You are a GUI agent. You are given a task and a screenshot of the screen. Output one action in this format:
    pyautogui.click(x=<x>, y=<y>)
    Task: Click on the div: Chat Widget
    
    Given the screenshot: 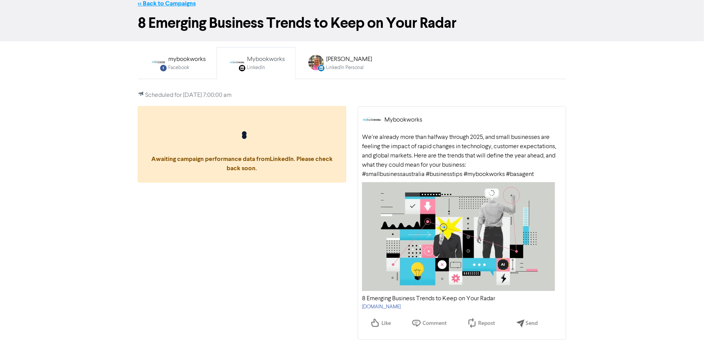 What is the action you would take?
    pyautogui.click(x=656, y=299)
    